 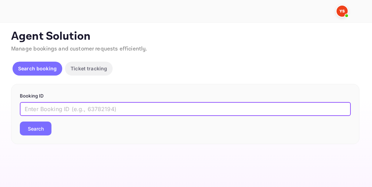 I want to click on button: Search, so click(x=35, y=128).